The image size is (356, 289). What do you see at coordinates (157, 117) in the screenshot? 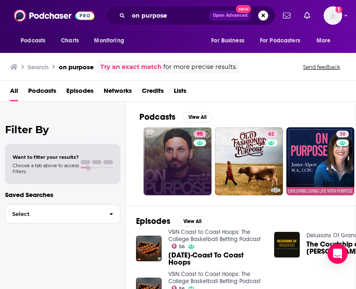
I see `h2: Podcasts` at bounding box center [157, 117].